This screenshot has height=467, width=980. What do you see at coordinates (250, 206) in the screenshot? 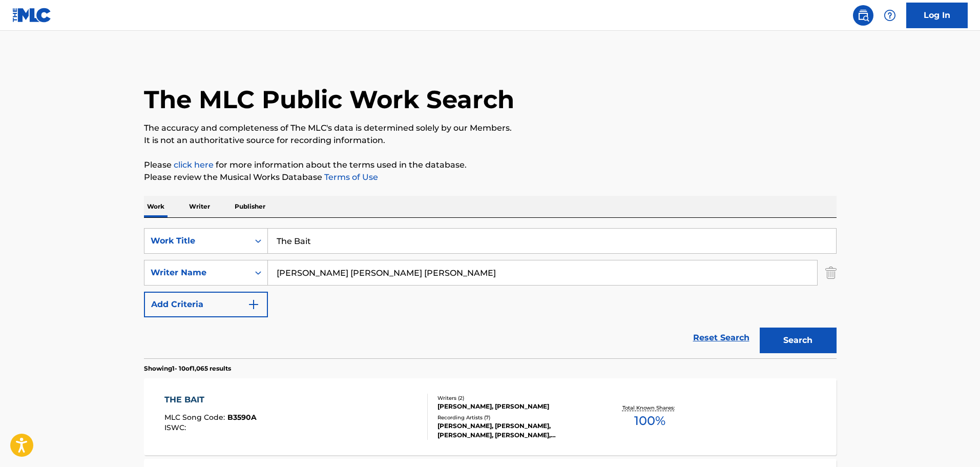
I see `p: Publisher` at bounding box center [250, 206].